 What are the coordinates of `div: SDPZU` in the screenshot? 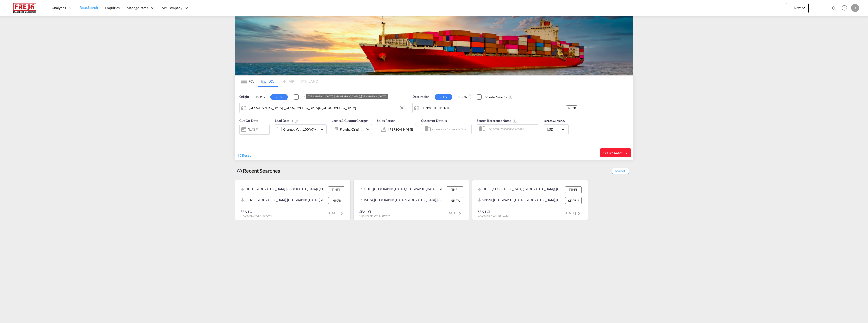 It's located at (573, 200).